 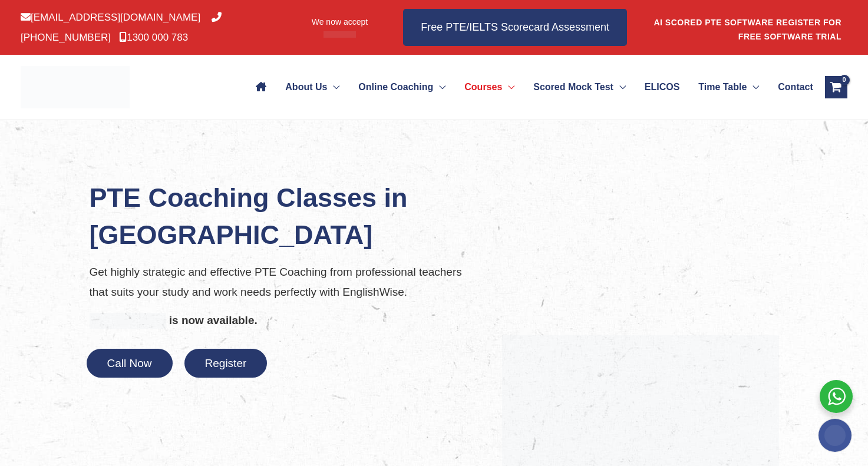 I want to click on nav: Site Navigation: Main Menu, so click(x=529, y=87).